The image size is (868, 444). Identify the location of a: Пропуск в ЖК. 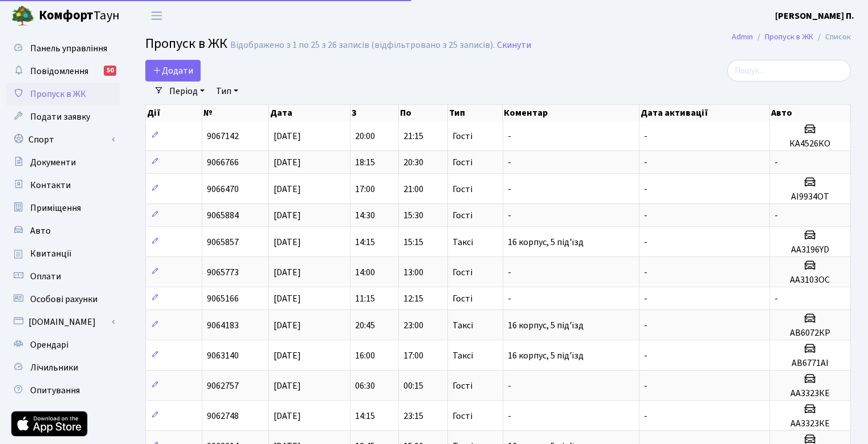
(789, 36).